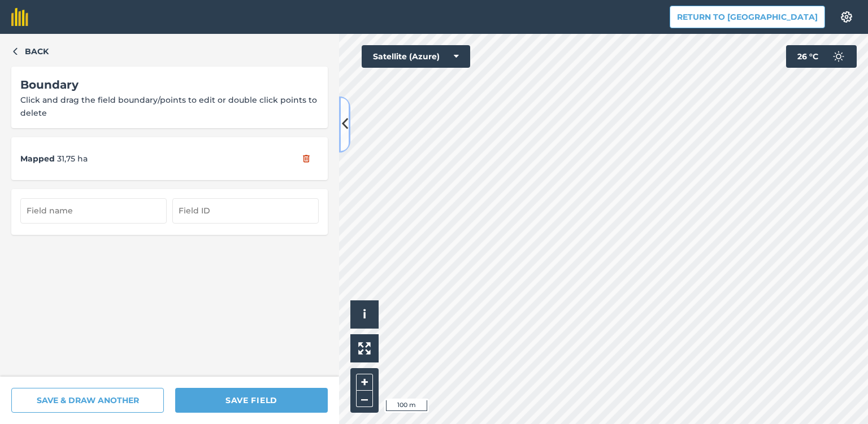  What do you see at coordinates (365, 314) in the screenshot?
I see `button: i` at bounding box center [365, 314].